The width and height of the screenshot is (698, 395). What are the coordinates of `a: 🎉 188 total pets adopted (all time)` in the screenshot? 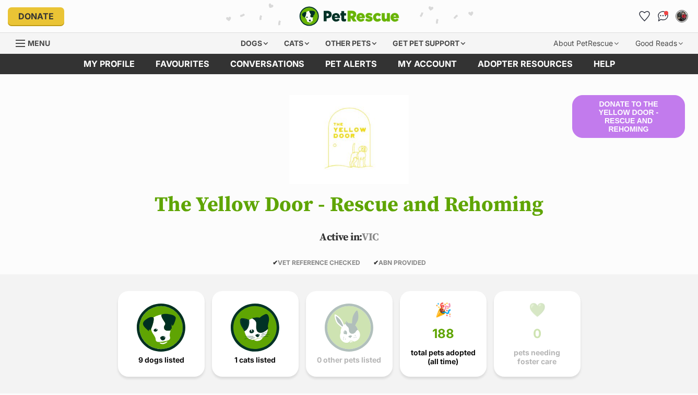 It's located at (443, 334).